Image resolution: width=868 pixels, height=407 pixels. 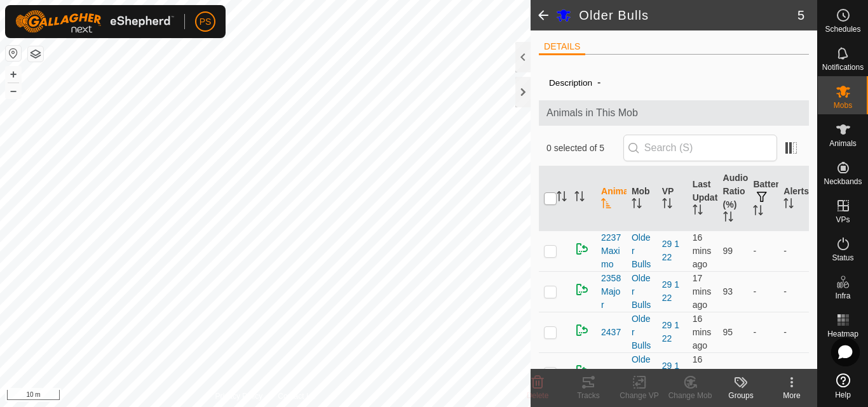 I want to click on li: DETAILS, so click(x=562, y=48).